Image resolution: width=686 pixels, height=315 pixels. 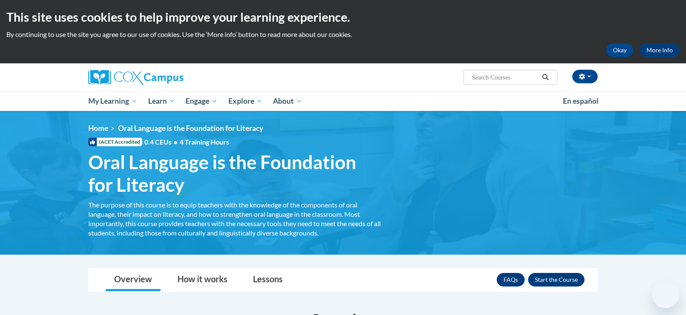 I want to click on button: Okay, so click(x=620, y=50).